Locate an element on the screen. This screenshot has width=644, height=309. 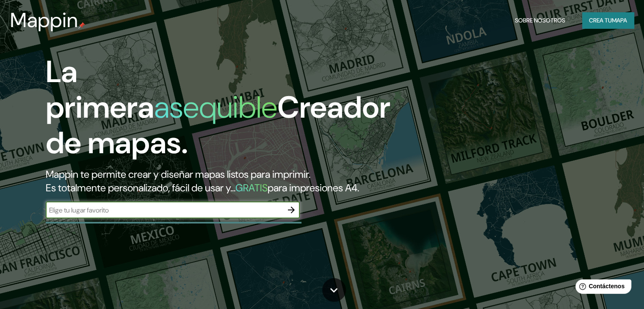
font: Contáctenos is located at coordinates (38, 10).